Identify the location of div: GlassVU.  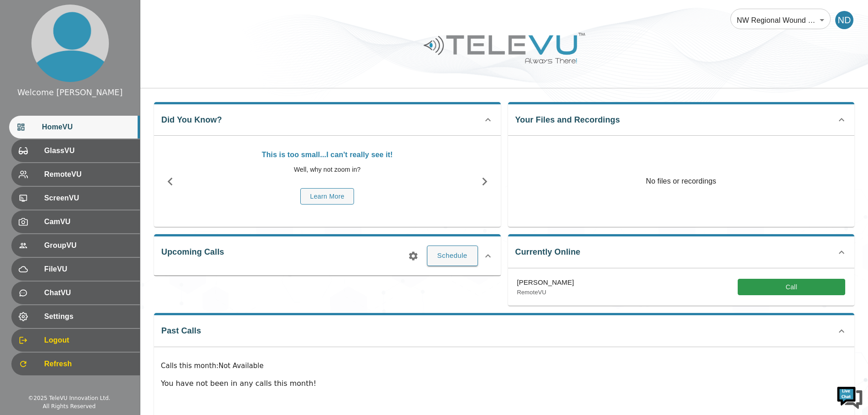
(76, 151).